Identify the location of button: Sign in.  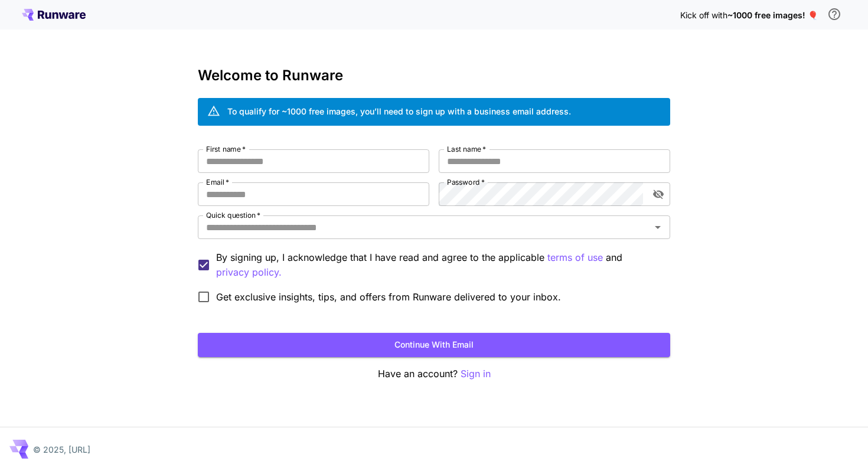
(475, 374).